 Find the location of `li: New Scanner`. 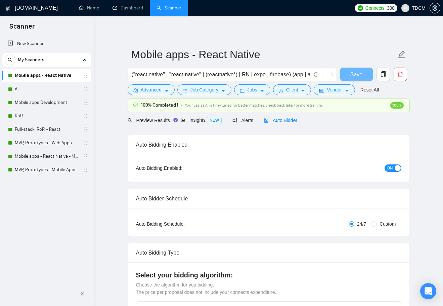

li: New Scanner is located at coordinates (47, 44).